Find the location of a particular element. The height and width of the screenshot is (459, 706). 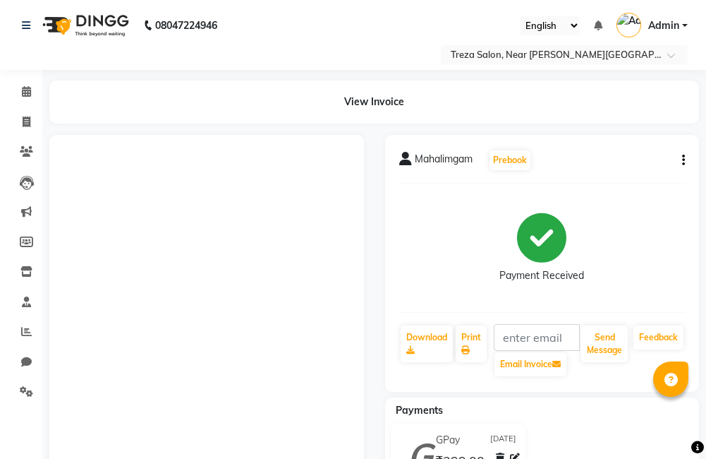

span: Admin is located at coordinates (664, 25).